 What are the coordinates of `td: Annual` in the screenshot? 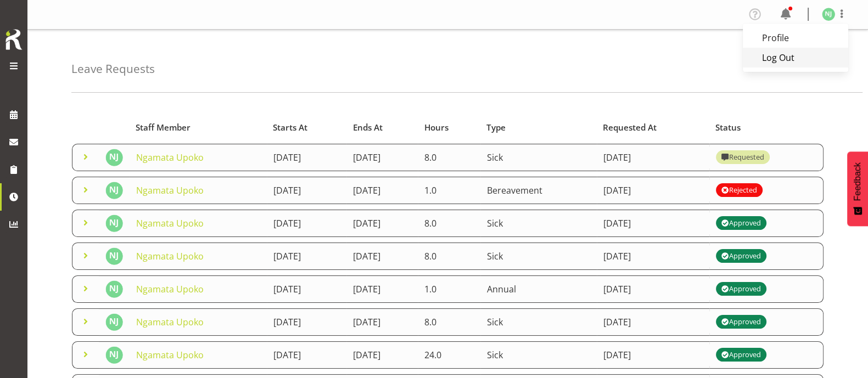 It's located at (538, 289).